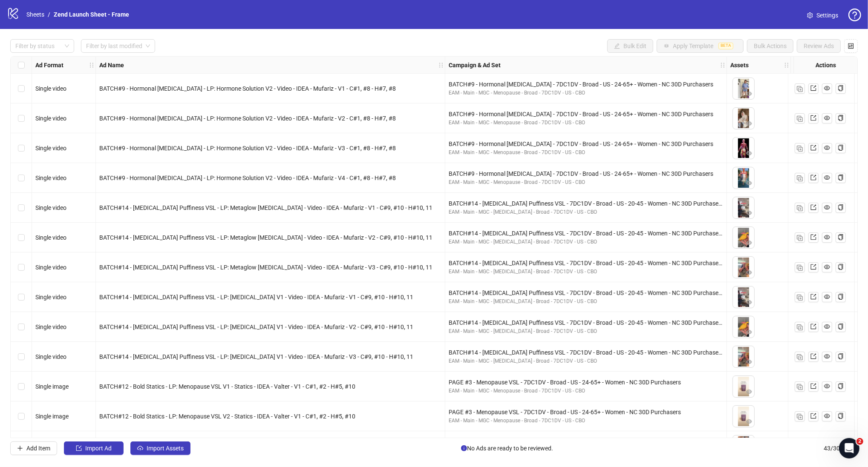 The width and height of the screenshot is (868, 467). What do you see at coordinates (52, 387) in the screenshot?
I see `span: Single image` at bounding box center [52, 387].